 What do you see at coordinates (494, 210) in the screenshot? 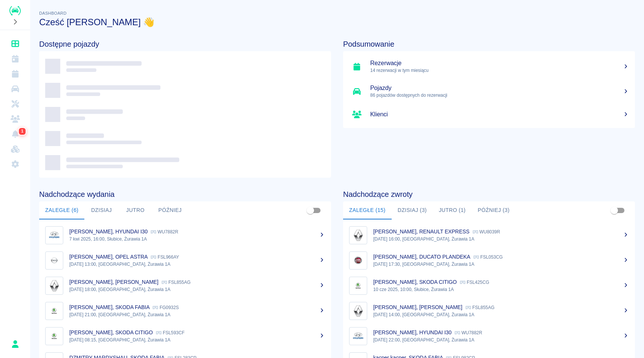
I see `button: Później (3)` at bounding box center [494, 210].